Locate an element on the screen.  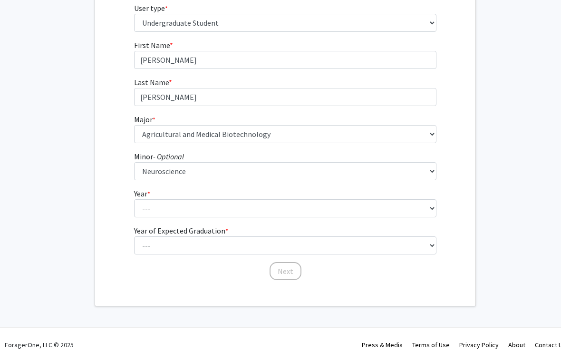
label: User type is located at coordinates (151, 8).